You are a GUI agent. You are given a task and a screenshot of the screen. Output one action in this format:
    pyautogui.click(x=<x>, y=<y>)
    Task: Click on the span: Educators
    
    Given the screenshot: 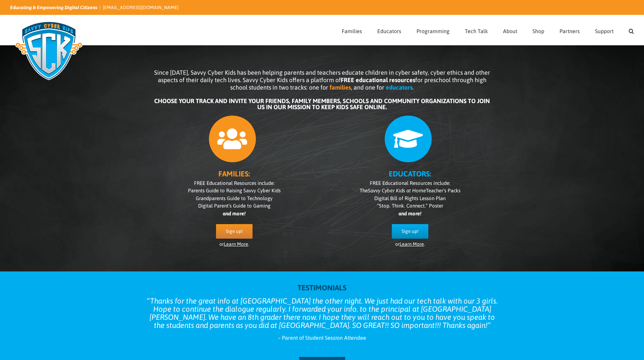 What is the action you would take?
    pyautogui.click(x=389, y=31)
    